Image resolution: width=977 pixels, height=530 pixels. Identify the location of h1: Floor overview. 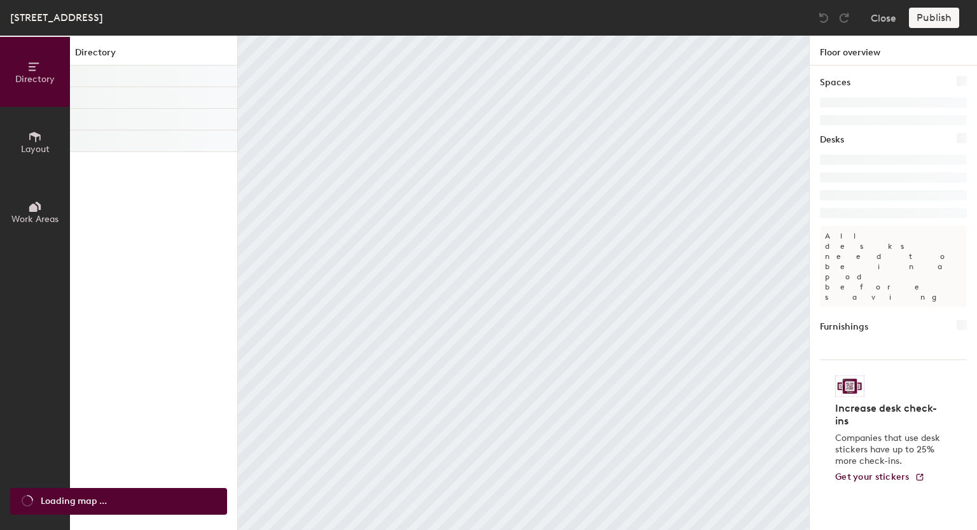
(893, 50).